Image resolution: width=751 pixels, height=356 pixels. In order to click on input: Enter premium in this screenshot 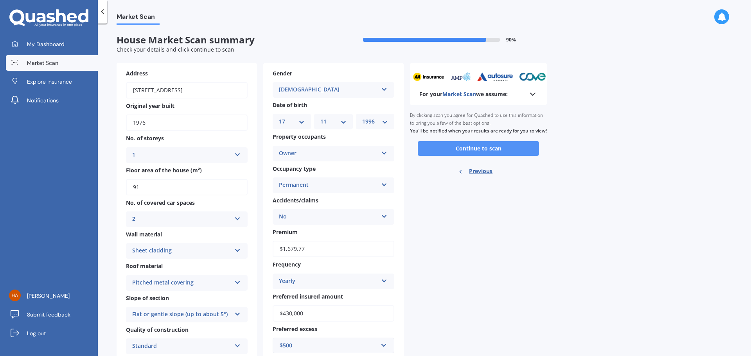, I will do `click(333, 249)`.